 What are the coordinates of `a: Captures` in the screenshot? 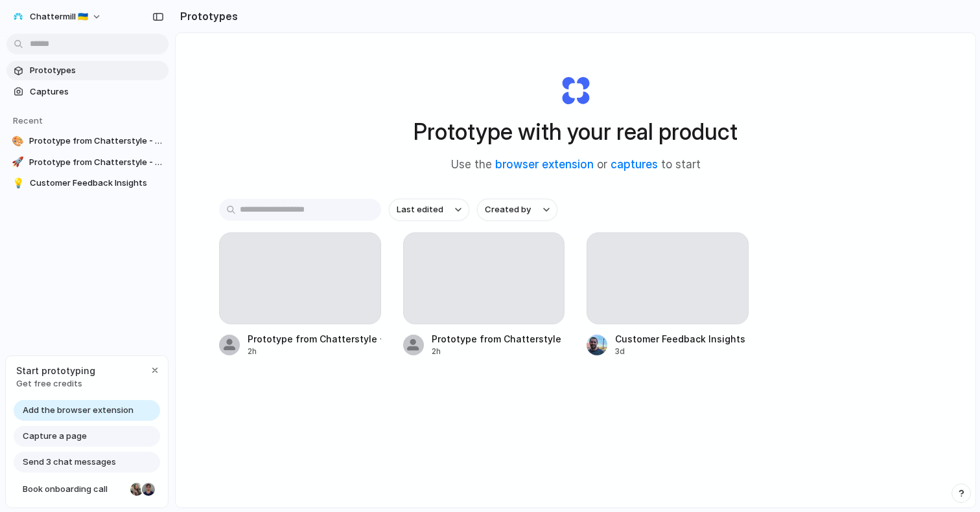 It's located at (87, 92).